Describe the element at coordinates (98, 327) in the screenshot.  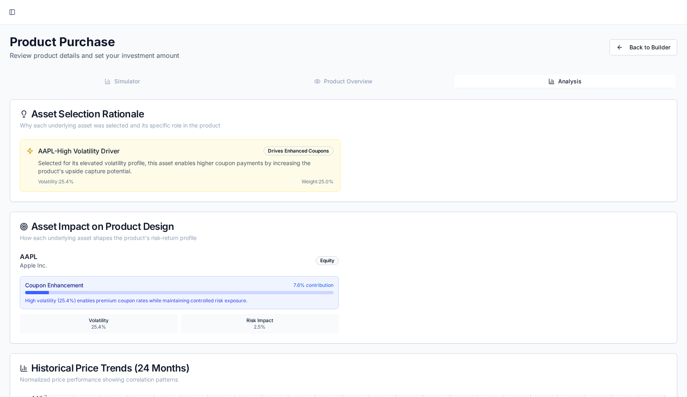
I see `div: 25.4 %` at that location.